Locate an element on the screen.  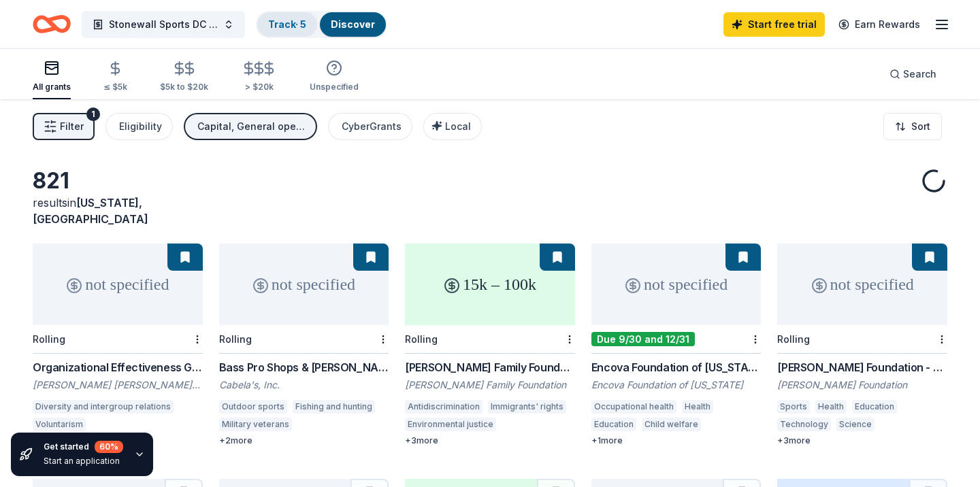
button: Track· 5Discover is located at coordinates (321, 24).